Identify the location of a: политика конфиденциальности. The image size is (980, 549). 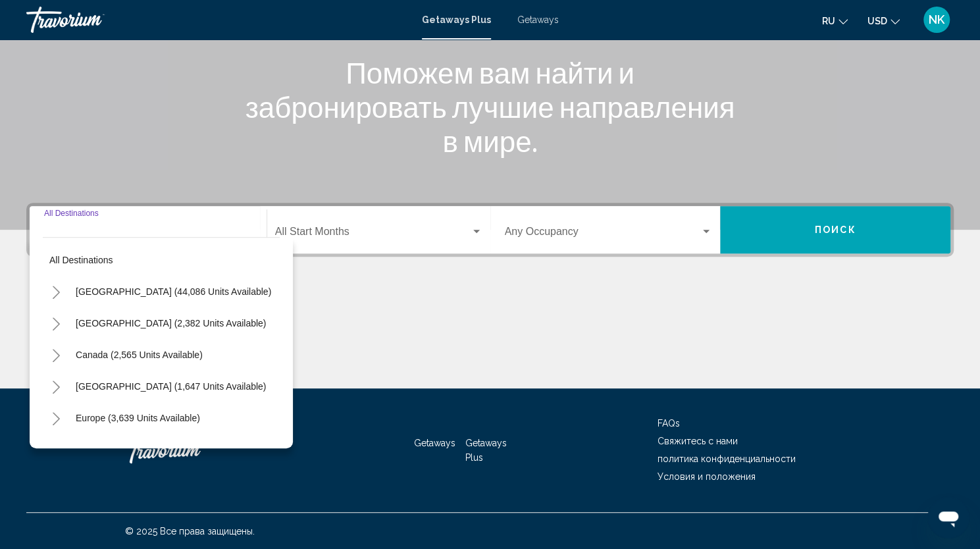
(727, 459).